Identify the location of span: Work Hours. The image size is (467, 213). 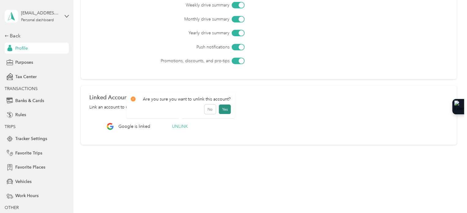
(27, 195).